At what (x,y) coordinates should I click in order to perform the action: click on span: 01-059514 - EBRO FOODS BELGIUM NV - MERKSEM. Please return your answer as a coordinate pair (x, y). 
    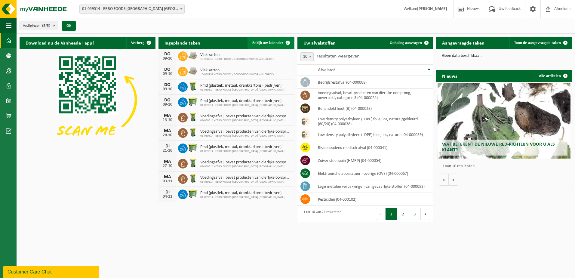
    Looking at the image, I should click on (132, 9).